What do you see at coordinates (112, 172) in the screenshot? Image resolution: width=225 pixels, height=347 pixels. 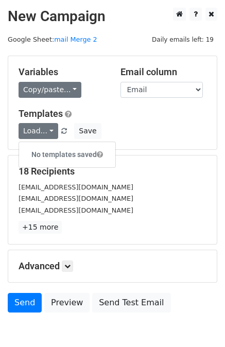 I see `h5: 18 Recipients` at bounding box center [112, 172].